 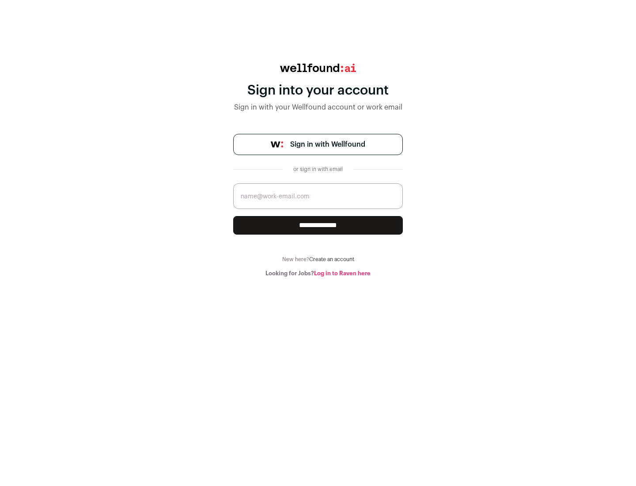 I want to click on input: name@work-email.com, so click(x=318, y=196).